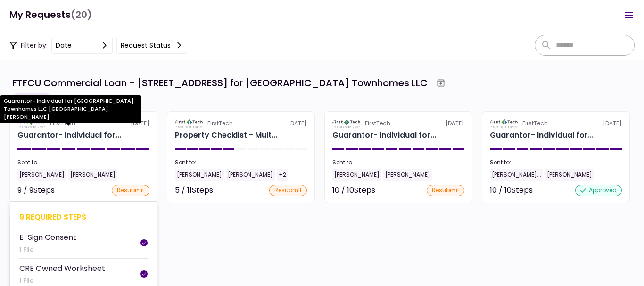  Describe the element at coordinates (50, 14) in the screenshot. I see `h1: My Requests` at that location.